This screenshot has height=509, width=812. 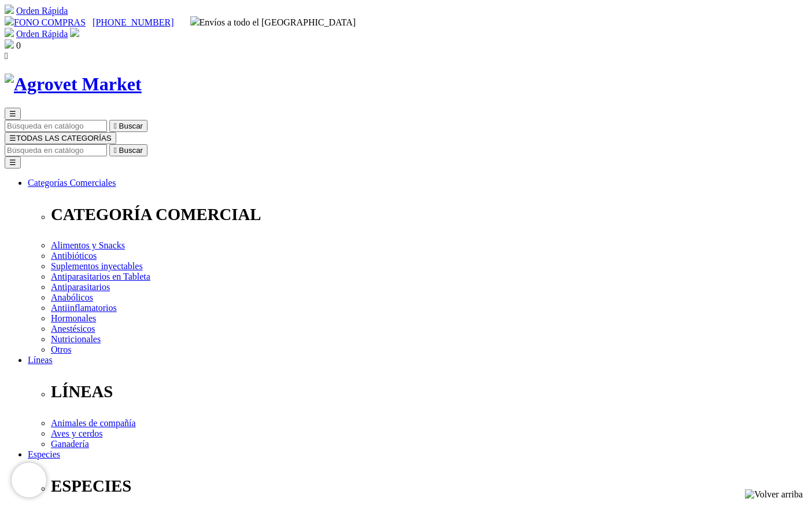 I want to click on span: Antiparasitarios, so click(x=81, y=287).